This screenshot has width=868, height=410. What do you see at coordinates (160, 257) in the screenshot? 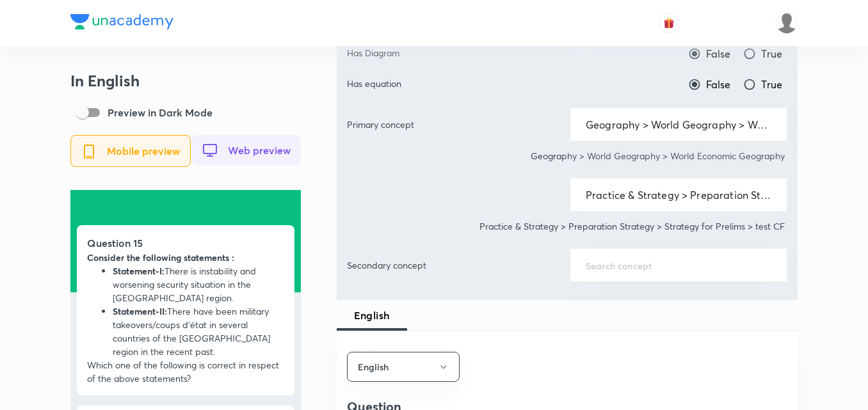
I see `strong: Consider the following statements :` at bounding box center [160, 257].